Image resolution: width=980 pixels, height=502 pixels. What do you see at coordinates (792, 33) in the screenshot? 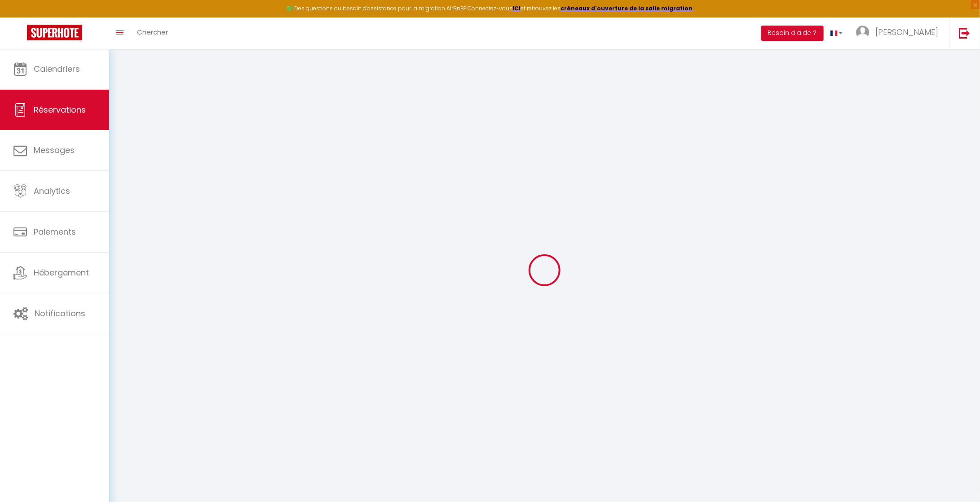
I see `button: Besoin d'aide ?` at bounding box center [792, 33].